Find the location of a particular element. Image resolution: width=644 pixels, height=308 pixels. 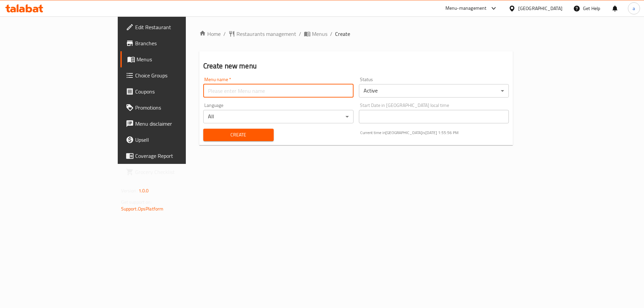

a: Grocery Checklist is located at coordinates (173, 172).